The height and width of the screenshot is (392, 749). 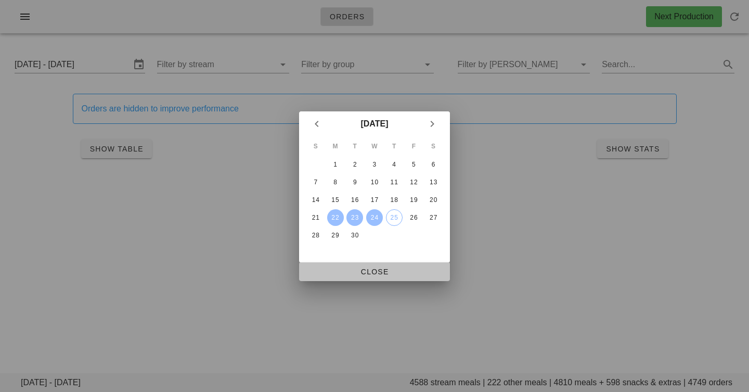 I want to click on th: W, so click(x=374, y=146).